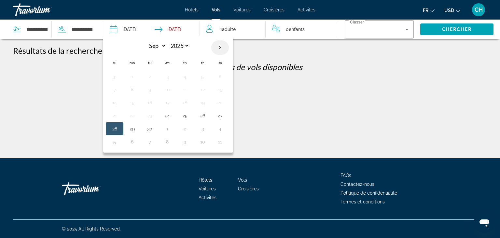 This screenshot has height=238, width=500. I want to click on a: FAQs, so click(346, 175).